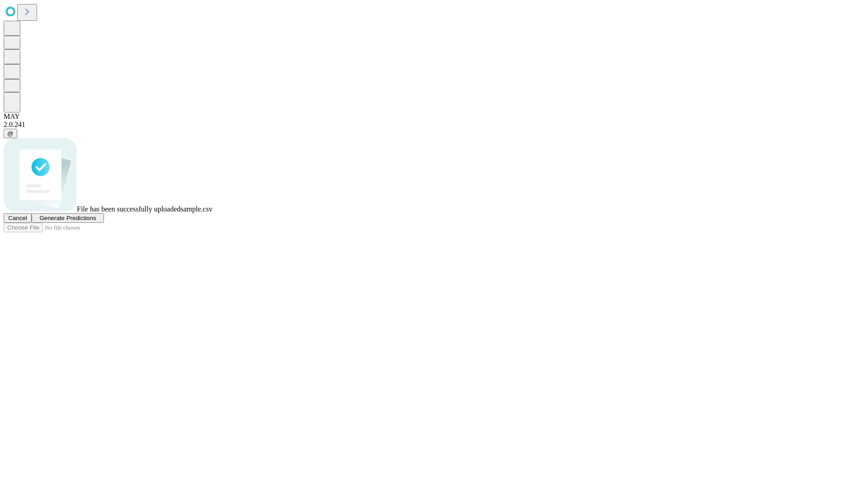 The image size is (868, 488). Describe the element at coordinates (18, 218) in the screenshot. I see `span: Cancel` at that location.